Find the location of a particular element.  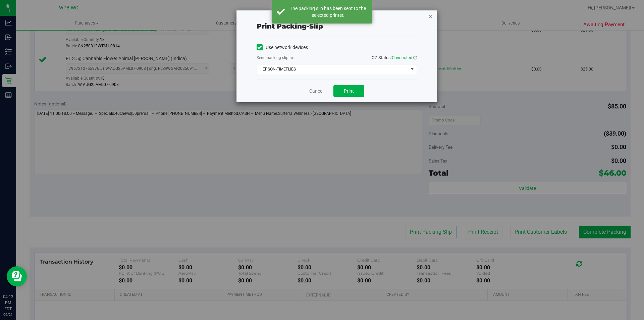

label: Send packing-slip to: is located at coordinates (275, 58).